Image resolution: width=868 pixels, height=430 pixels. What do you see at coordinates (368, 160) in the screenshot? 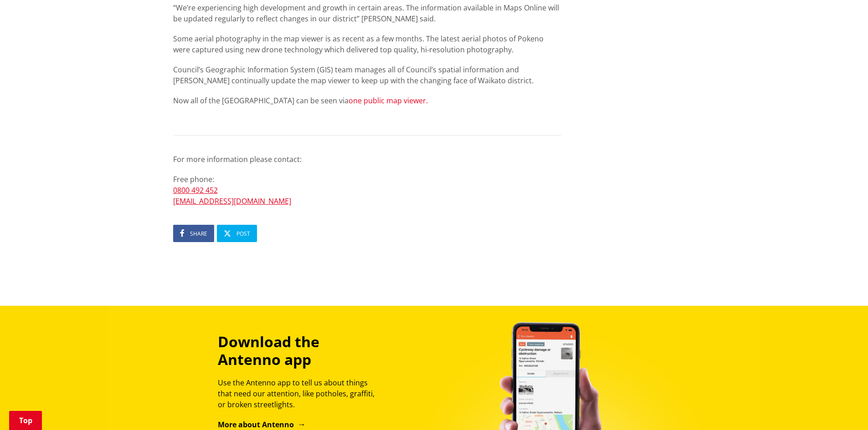
I see `p: For more information please contact:` at bounding box center [368, 160].